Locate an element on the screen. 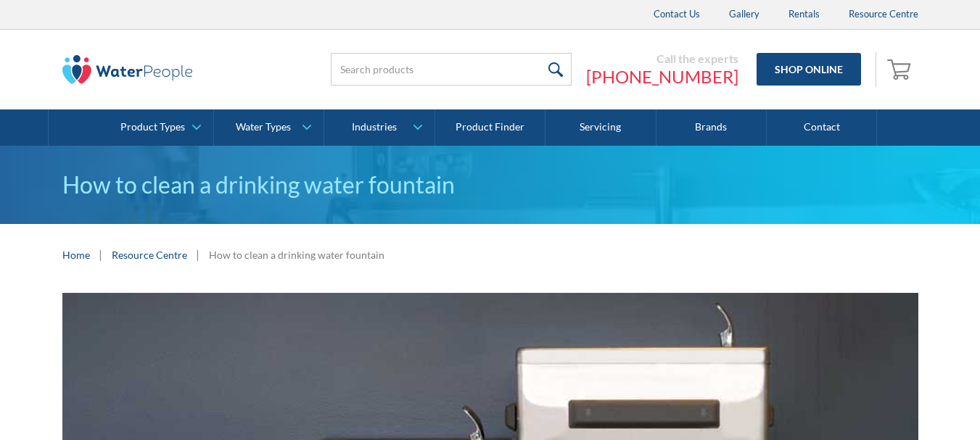 This screenshot has width=980, height=440. input: Search products is located at coordinates (451, 69).